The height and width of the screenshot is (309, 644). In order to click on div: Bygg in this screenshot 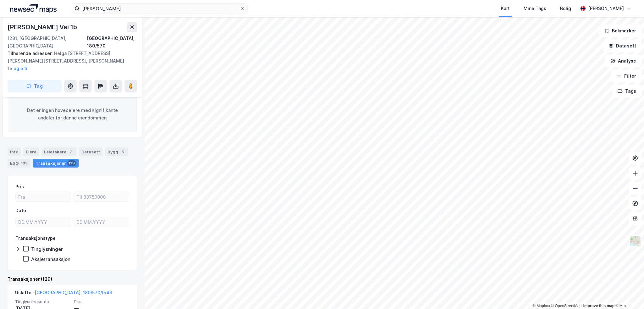, I will do `click(117, 152)`.